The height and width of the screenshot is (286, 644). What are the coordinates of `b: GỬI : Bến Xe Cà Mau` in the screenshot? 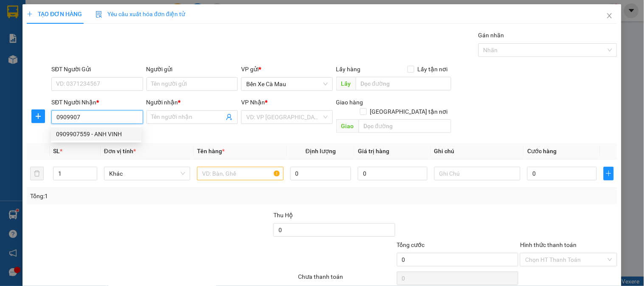 It's located at (65, 68).